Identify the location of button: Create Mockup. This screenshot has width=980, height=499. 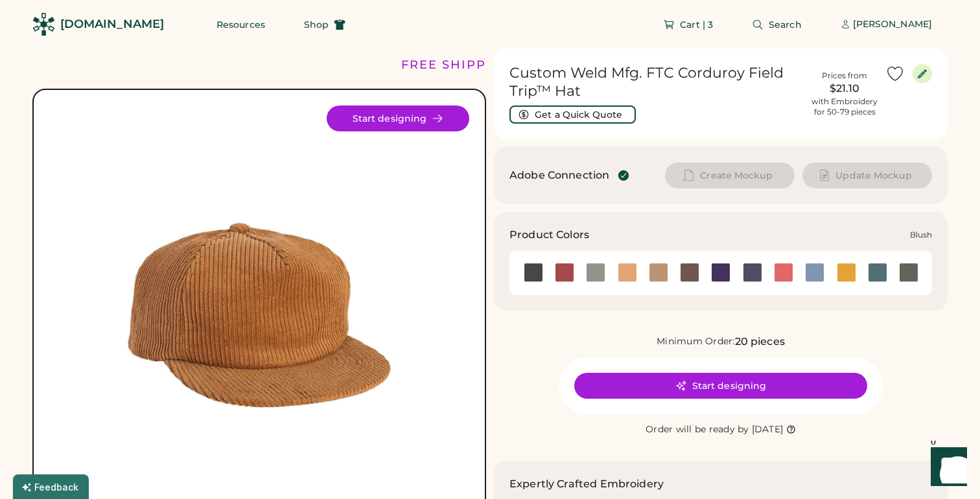
(730, 176).